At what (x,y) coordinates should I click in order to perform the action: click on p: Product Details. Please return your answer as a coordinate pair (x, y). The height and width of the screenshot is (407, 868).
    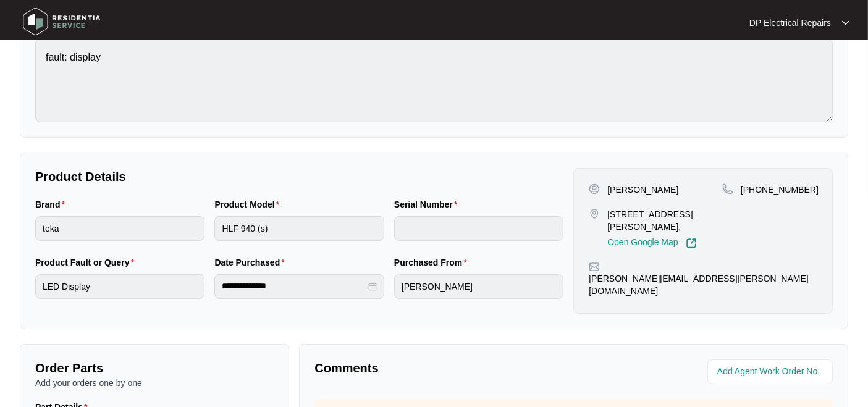
    Looking at the image, I should click on (300, 177).